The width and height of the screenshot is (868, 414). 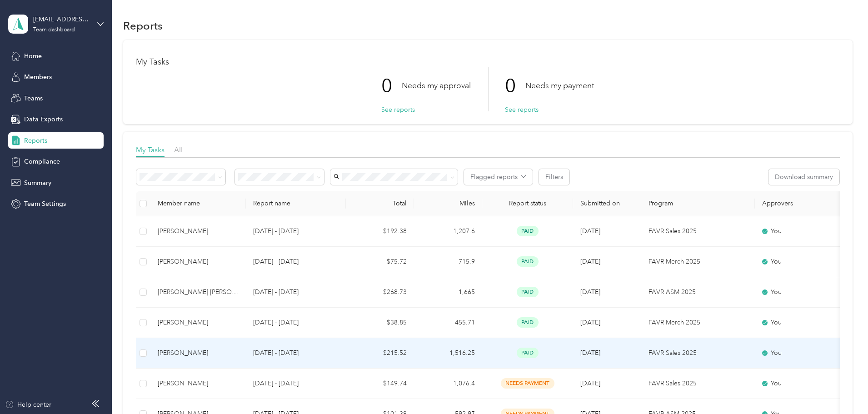 What do you see at coordinates (38, 183) in the screenshot?
I see `span: Summary` at bounding box center [38, 183].